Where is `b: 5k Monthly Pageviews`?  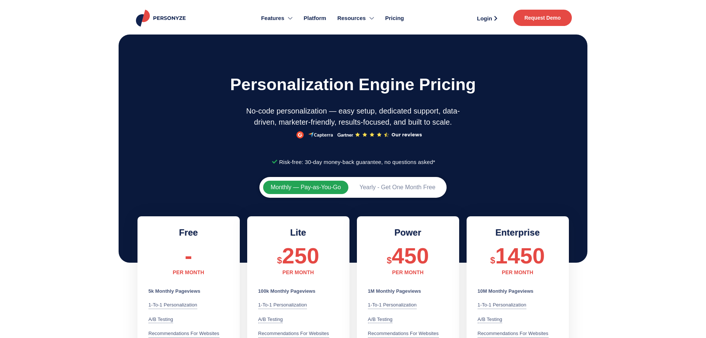
b: 5k Monthly Pageviews is located at coordinates (175, 291).